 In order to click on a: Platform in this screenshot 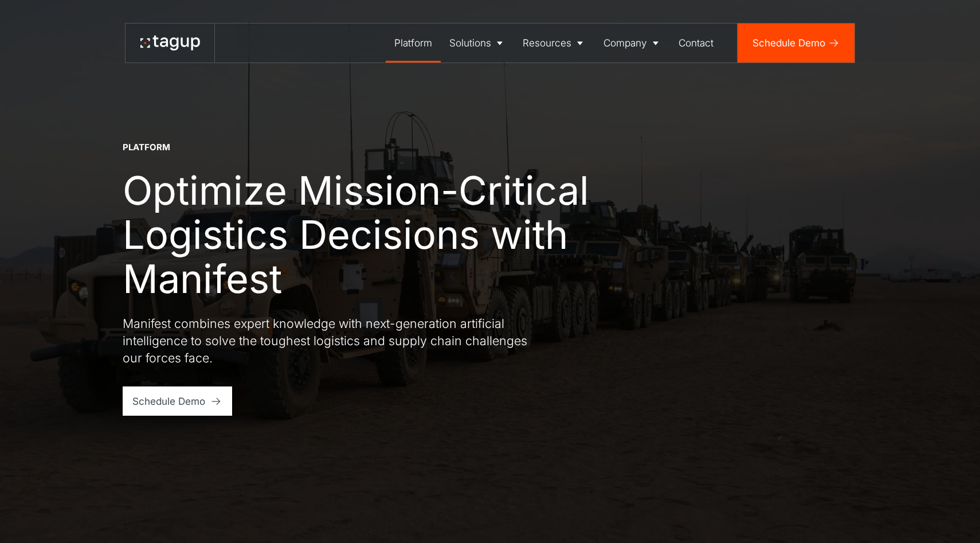, I will do `click(413, 43)`.